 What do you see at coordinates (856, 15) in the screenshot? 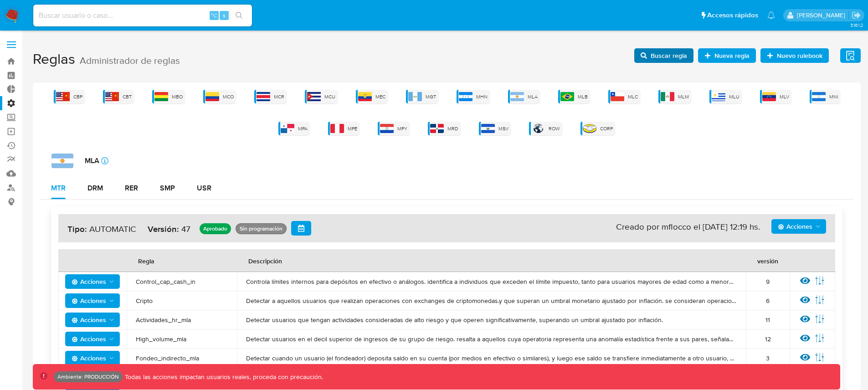
I see `a: Salir` at bounding box center [856, 15].